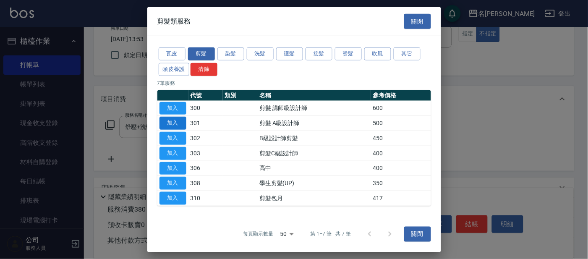 Image resolution: width=588 pixels, height=259 pixels. What do you see at coordinates (314, 168) in the screenshot?
I see `td: 高中` at bounding box center [314, 168].